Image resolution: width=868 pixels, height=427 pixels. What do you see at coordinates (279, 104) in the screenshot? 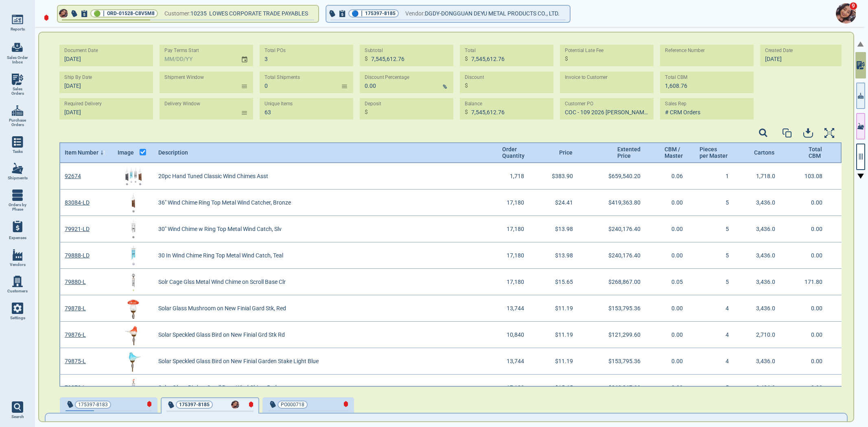
I see `label: Unique Items` at bounding box center [279, 104].